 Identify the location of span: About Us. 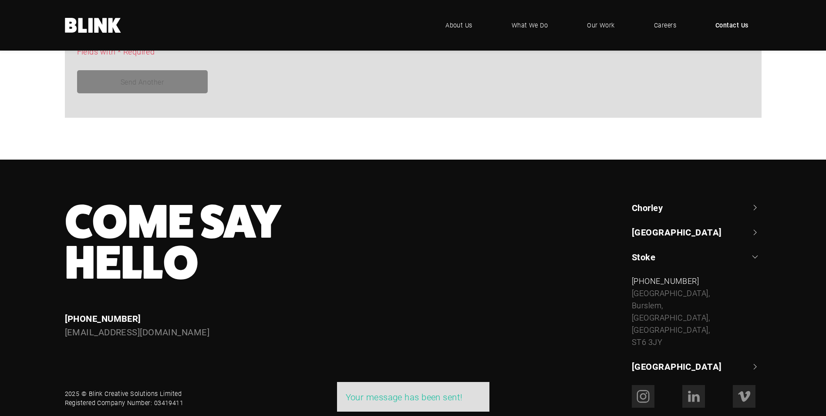
(459, 25).